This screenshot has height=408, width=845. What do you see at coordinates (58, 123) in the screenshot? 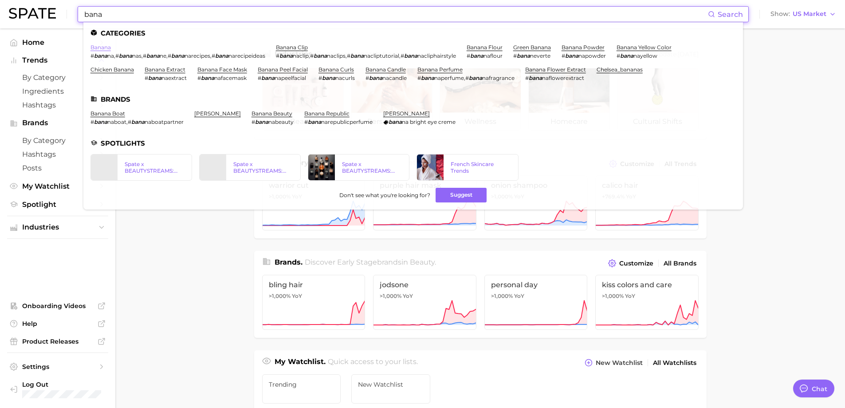
I see `span: Brands` at bounding box center [58, 123].